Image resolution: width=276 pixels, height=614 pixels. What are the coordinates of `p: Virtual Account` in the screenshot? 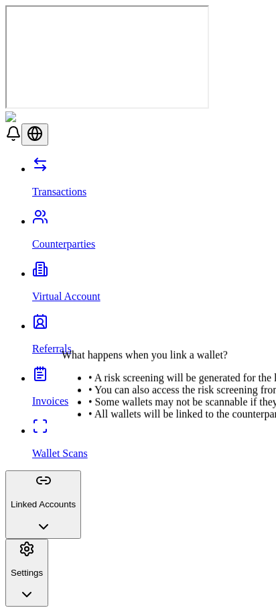 It's located at (152, 297).